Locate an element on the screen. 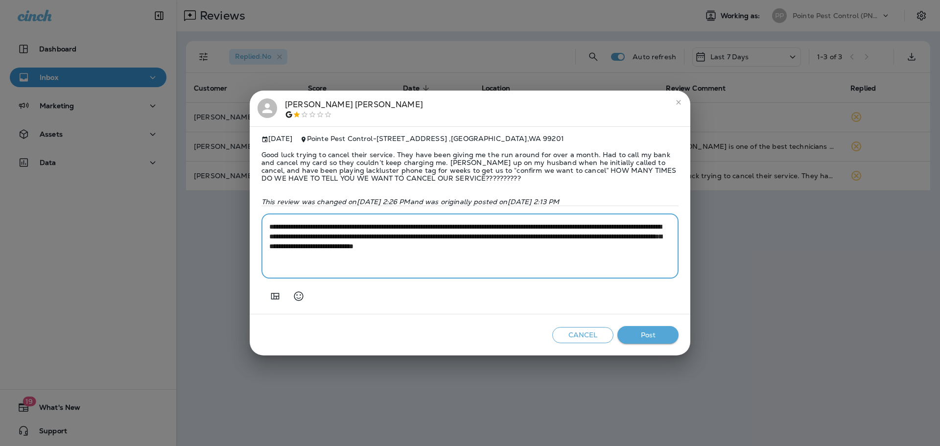 This screenshot has height=446, width=940. button: Post is located at coordinates (647, 335).